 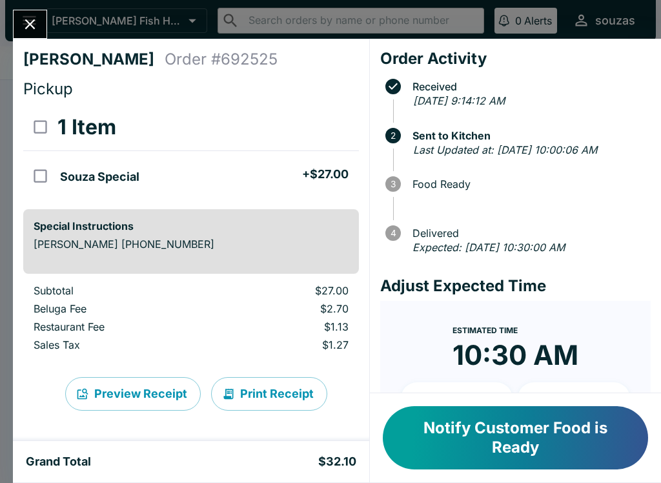 What do you see at coordinates (528, 136) in the screenshot?
I see `span: Sent to Kitchen` at bounding box center [528, 136].